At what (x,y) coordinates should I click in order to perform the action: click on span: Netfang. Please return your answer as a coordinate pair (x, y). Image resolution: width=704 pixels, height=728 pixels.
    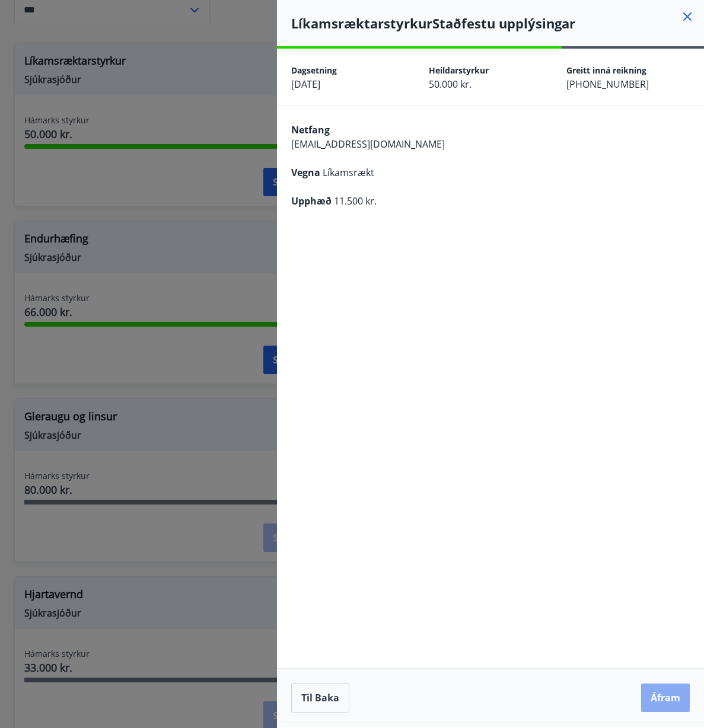
    Looking at the image, I should click on (310, 130).